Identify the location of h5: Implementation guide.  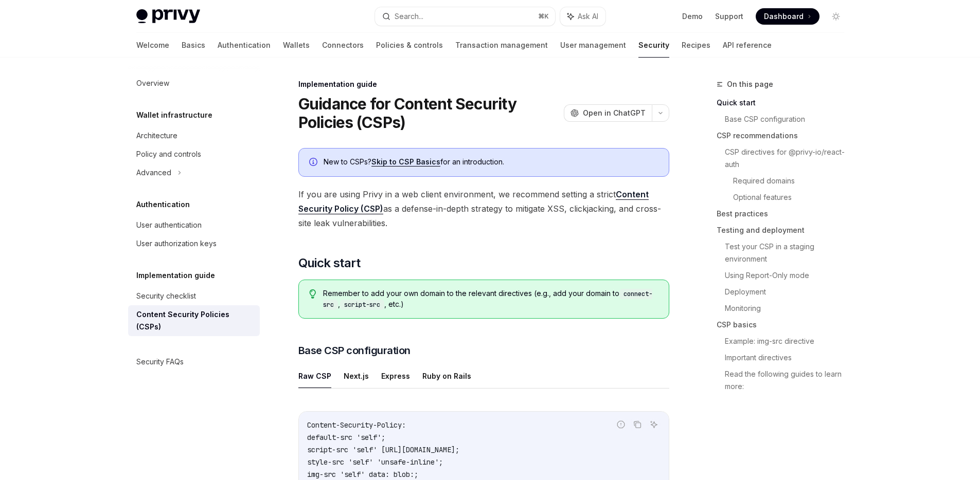
(176, 275).